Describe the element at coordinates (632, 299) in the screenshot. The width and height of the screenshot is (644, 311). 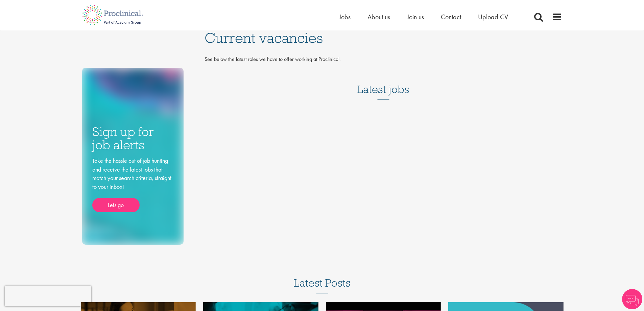
I see `img: Chatbot` at that location.